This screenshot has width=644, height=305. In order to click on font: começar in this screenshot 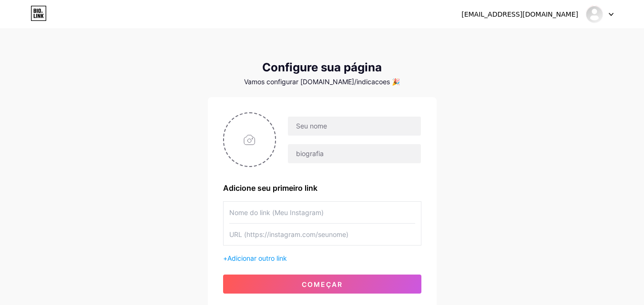, I will do `click(322, 284)`.